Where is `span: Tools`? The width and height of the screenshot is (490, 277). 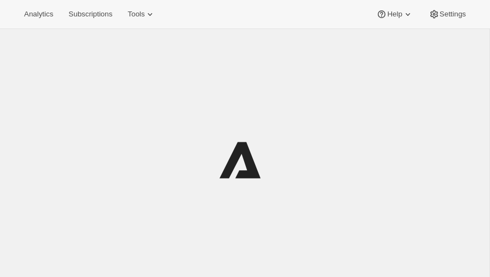 span: Tools is located at coordinates (136, 14).